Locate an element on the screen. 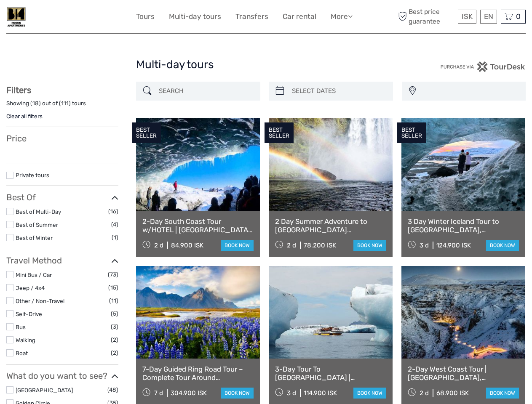 This screenshot has width=532, height=404. strong: Filters is located at coordinates (18, 90).